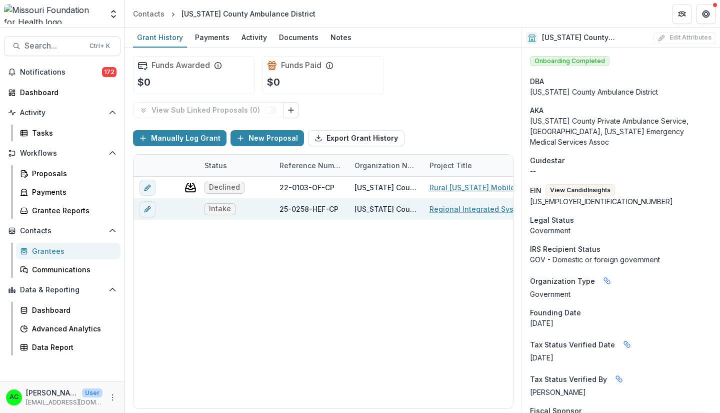 This screenshot has width=720, height=413. I want to click on a: Grantees, so click(68, 251).